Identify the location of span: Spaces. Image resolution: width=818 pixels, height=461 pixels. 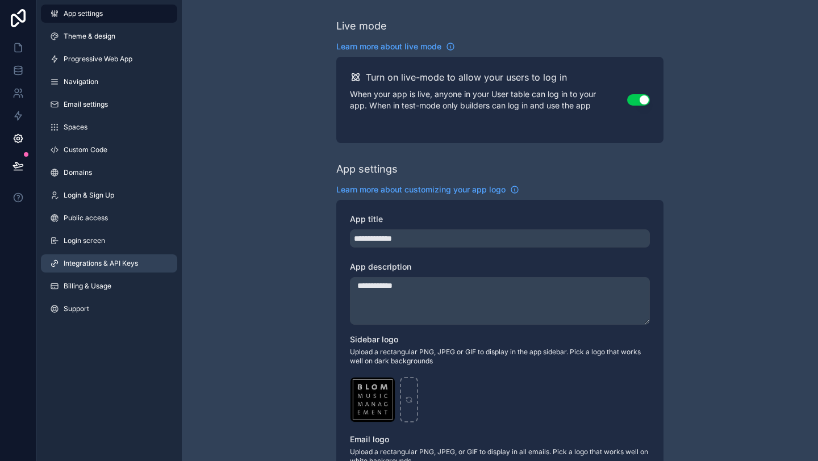
(76, 127).